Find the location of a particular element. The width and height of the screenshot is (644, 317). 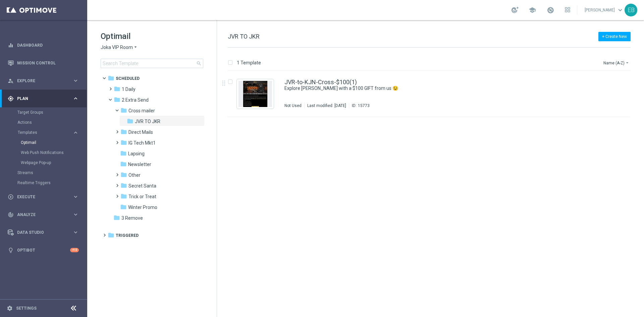

span: Lapsing is located at coordinates (136, 154).